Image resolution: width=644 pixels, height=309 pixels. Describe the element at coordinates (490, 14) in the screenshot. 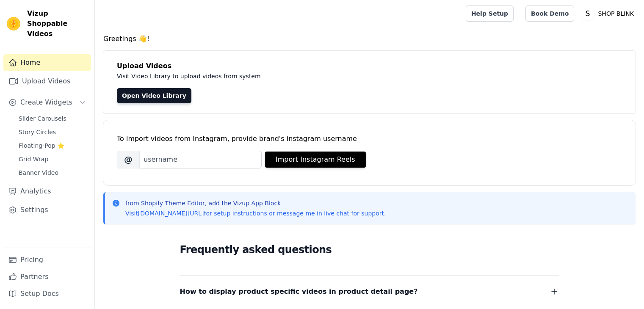

I see `a: Help Setup` at that location.